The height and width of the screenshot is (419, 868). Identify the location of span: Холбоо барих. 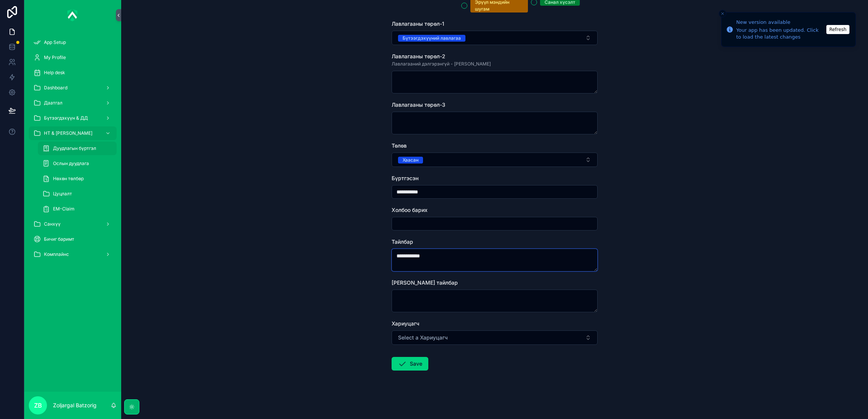
(409, 210).